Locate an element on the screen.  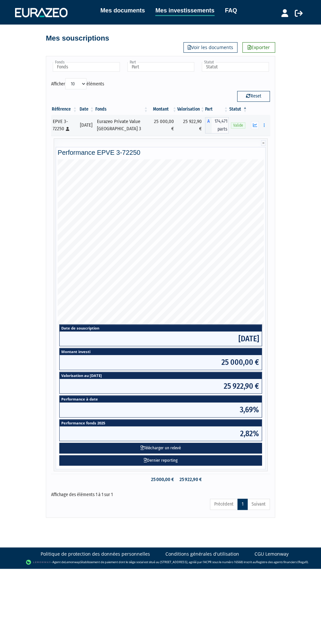
a: 1 is located at coordinates (242, 504).